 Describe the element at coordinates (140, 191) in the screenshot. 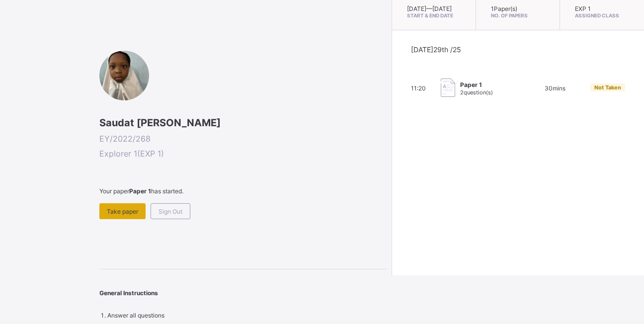

I see `b: Paper 1` at that location.